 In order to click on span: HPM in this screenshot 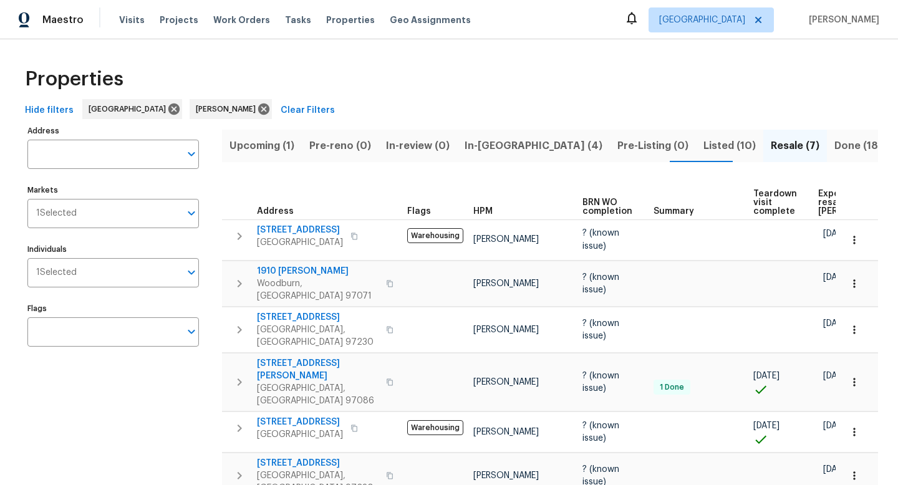, I will do `click(483, 211)`.